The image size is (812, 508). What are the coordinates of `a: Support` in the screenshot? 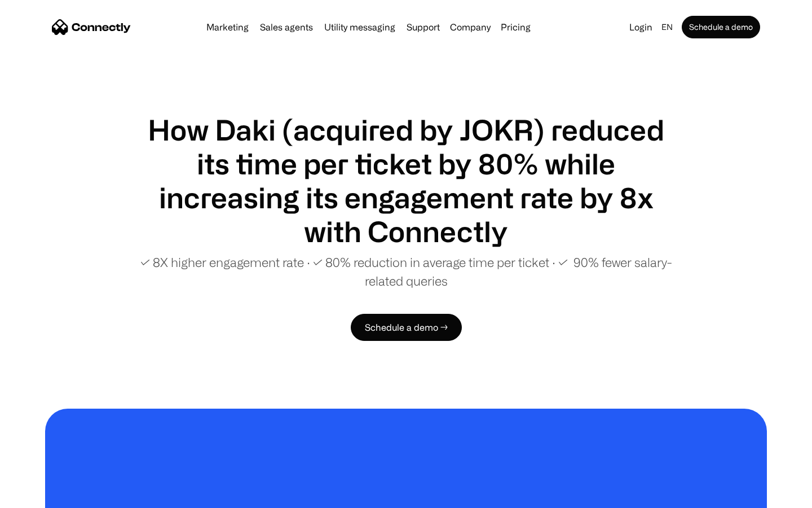 It's located at (423, 27).